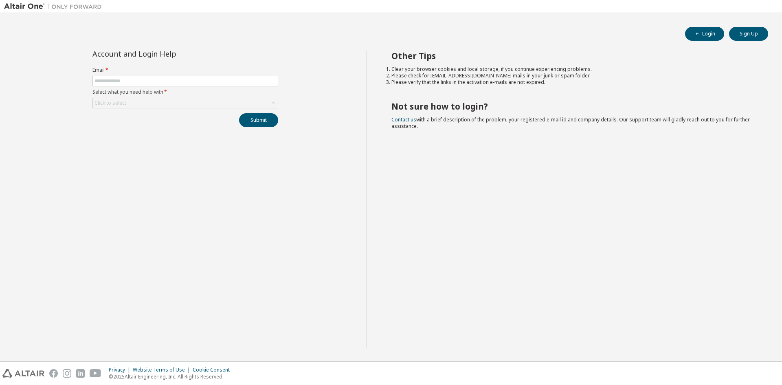 The height and width of the screenshot is (385, 782). Describe the element at coordinates (121, 370) in the screenshot. I see `div: Privacy` at that location.